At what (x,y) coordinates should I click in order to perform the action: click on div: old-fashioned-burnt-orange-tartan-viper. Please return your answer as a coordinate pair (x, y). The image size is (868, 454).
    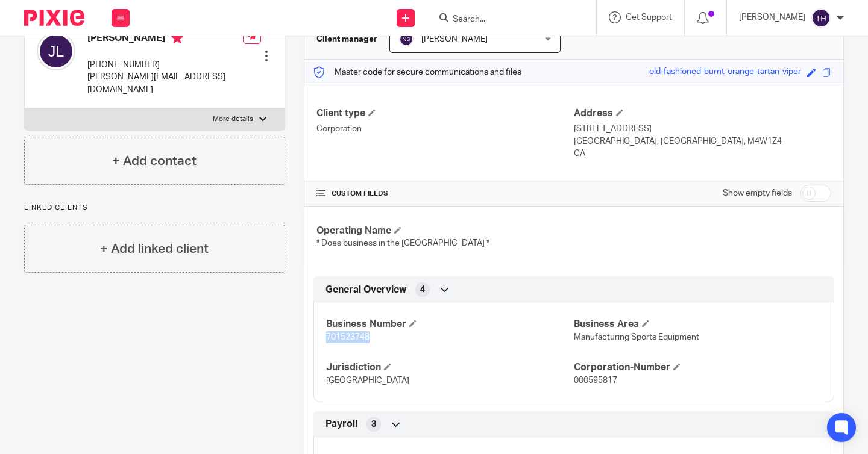
    Looking at the image, I should click on (725, 72).